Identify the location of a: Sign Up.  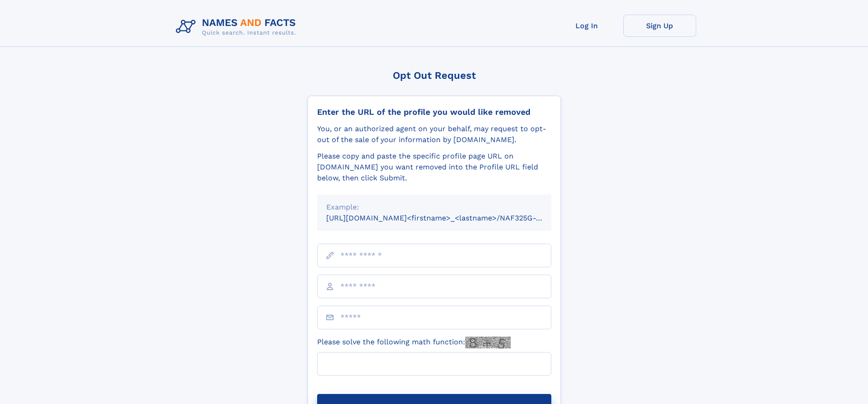
(660, 25).